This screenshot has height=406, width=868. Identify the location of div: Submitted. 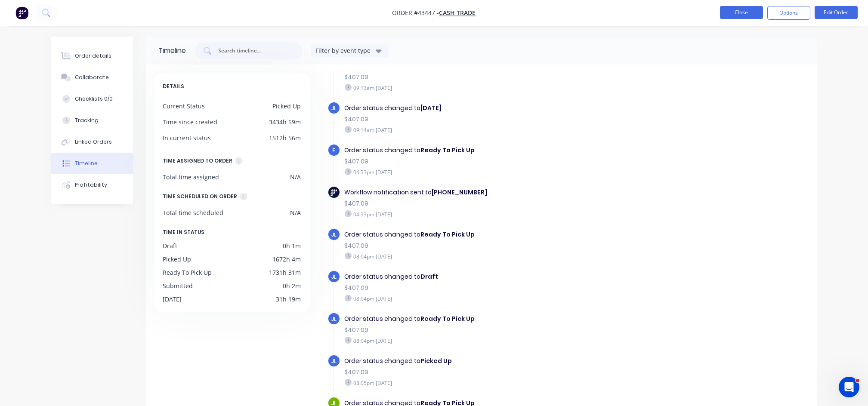
(178, 285).